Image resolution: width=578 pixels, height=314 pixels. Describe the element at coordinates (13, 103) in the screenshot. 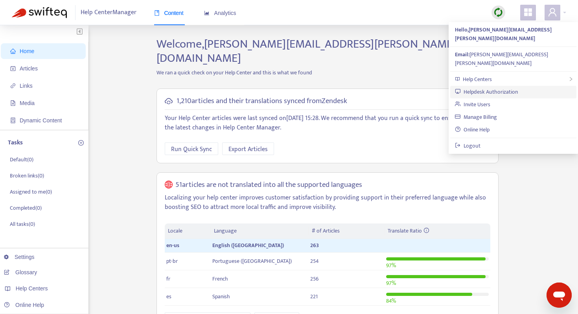

I see `span: file-image` at that location.